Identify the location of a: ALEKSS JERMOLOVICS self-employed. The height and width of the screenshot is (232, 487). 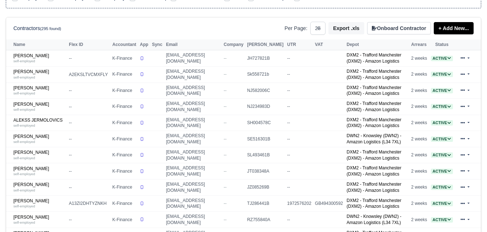
(39, 123).